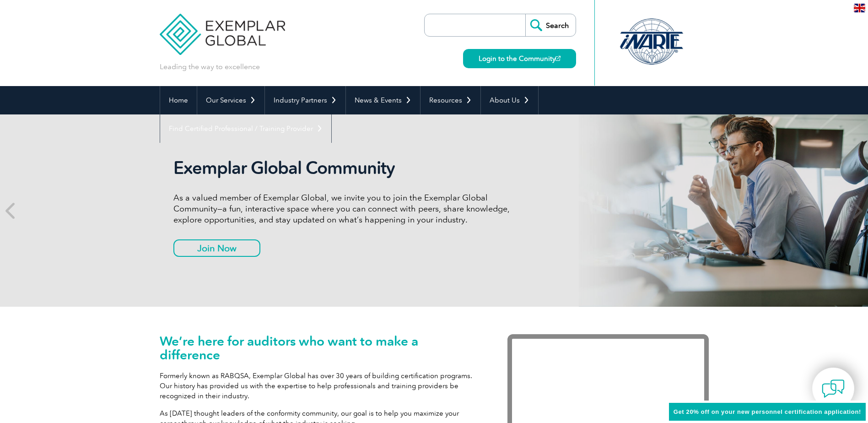 This screenshot has width=868, height=423. I want to click on a: Industry Partners, so click(305, 101).